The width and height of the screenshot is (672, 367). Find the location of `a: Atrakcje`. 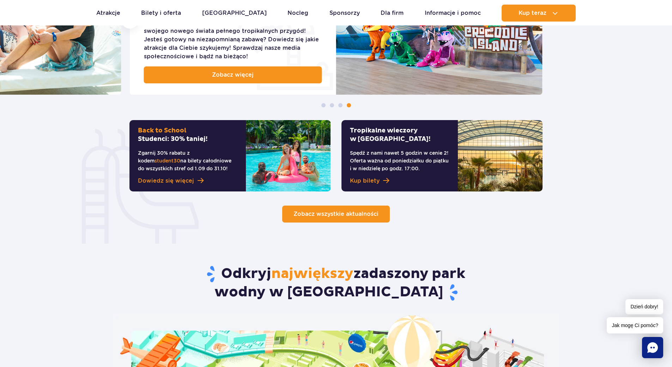

a: Atrakcje is located at coordinates (108, 13).